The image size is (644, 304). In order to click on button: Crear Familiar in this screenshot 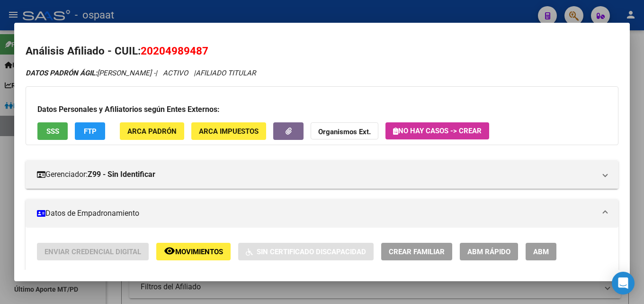, I will do `click(417, 251)`.